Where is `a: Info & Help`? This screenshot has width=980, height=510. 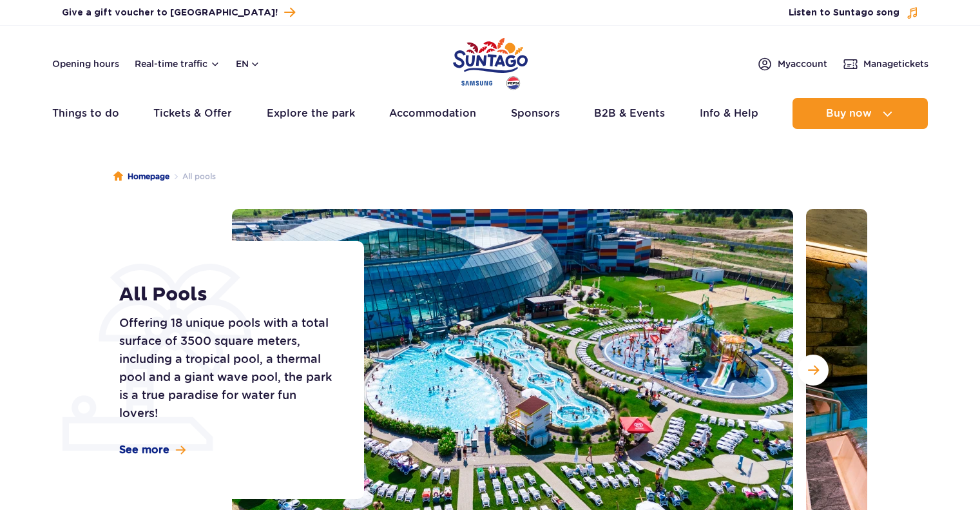
a: Info & Help is located at coordinates (729, 114).